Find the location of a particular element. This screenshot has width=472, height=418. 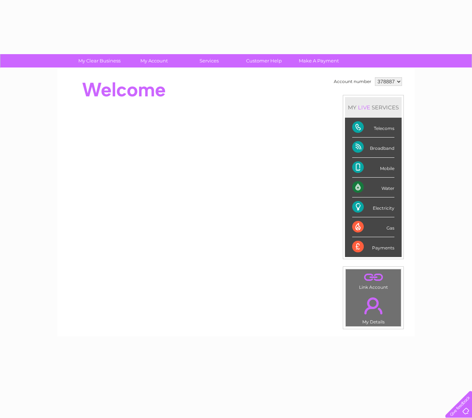

a: My Clear Business is located at coordinates (99, 61).